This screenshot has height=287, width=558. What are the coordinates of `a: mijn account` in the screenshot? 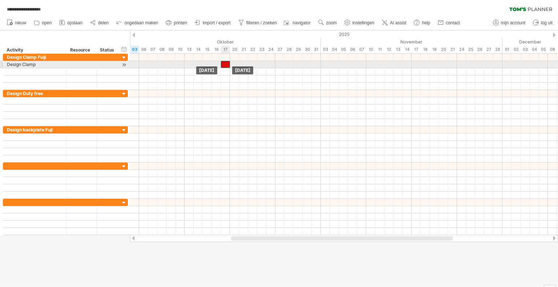 It's located at (509, 23).